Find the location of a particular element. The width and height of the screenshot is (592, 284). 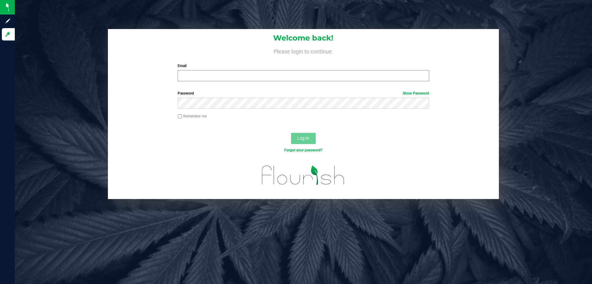

span: Log In is located at coordinates (303, 138).